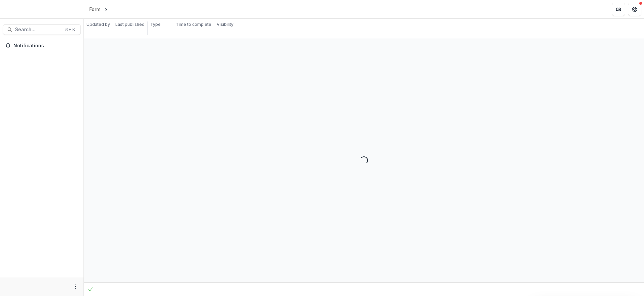 The height and width of the screenshot is (296, 644). Describe the element at coordinates (70, 29) in the screenshot. I see `div: ⌘ + K` at that location.